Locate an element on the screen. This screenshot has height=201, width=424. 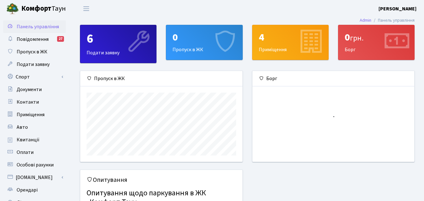
span: Документи is located at coordinates (29, 89).